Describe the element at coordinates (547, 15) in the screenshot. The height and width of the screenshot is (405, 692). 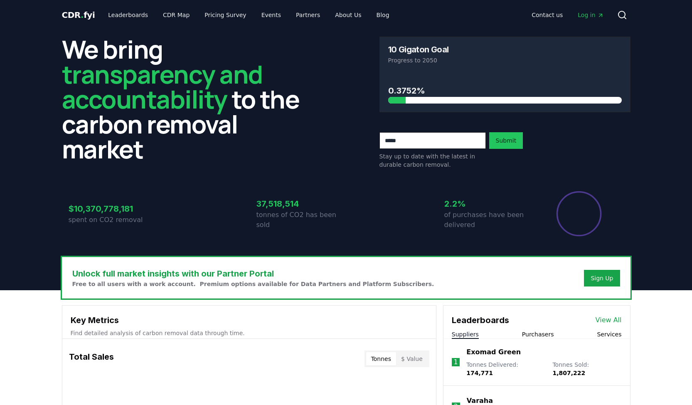
I see `a: Contact us` at that location.